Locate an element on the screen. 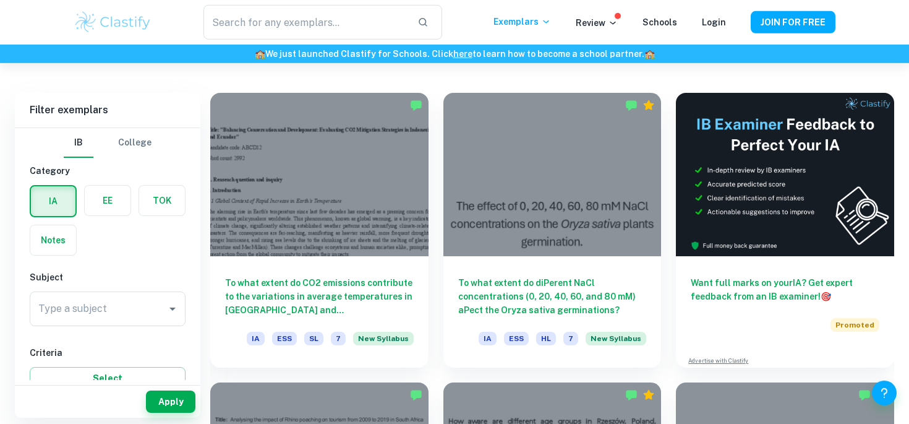 This screenshot has height=424, width=909. button: Select is located at coordinates (108, 378).